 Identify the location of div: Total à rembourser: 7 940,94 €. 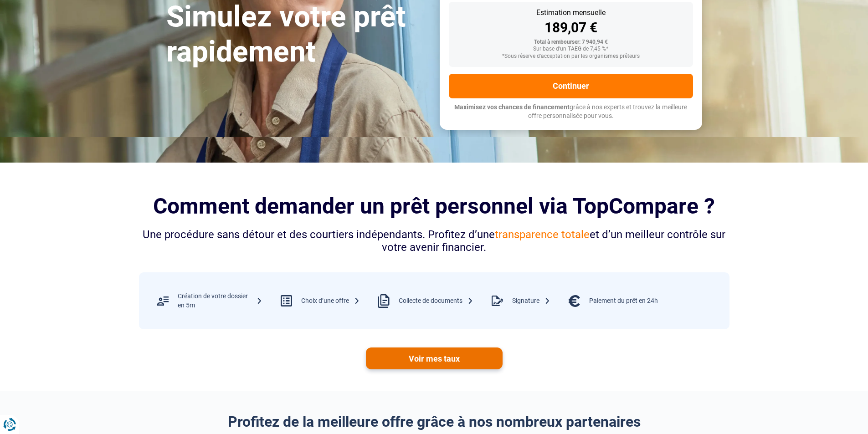
(571, 42).